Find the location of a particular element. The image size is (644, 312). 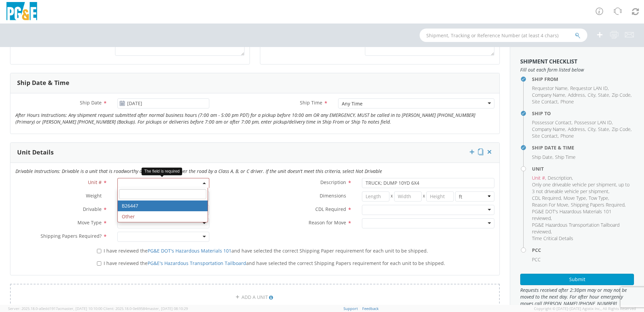

h4: Ship From is located at coordinates (583, 79).